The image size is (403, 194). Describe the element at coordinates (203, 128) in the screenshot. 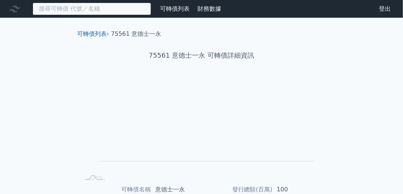

I see `g: Chart` at that location.